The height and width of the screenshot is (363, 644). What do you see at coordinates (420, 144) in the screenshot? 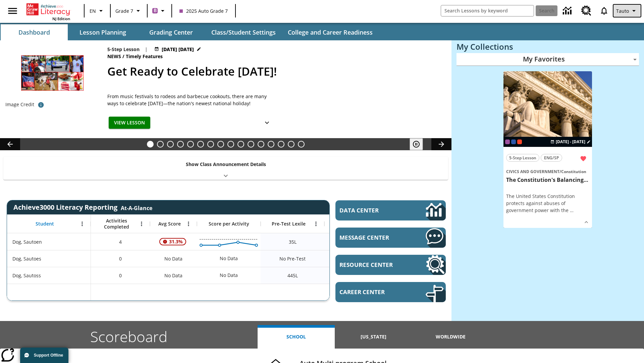
I see `div: Pause` at bounding box center [420, 144].